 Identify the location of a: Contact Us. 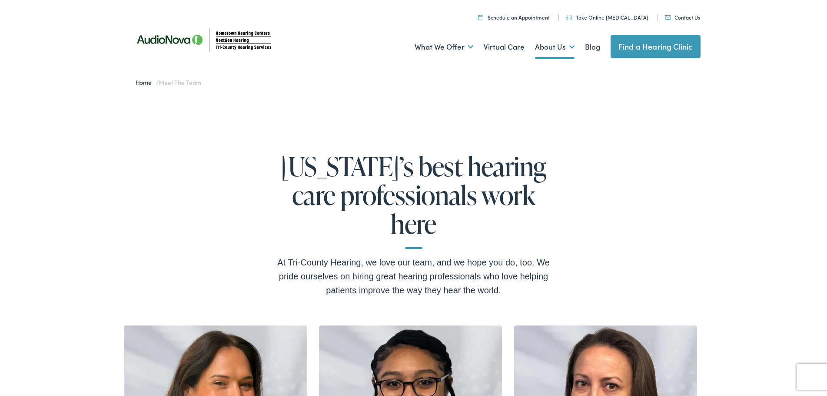
(683, 17).